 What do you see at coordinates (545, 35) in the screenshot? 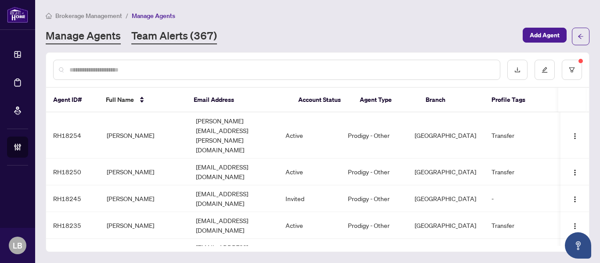
I see `button: Add Agent` at bounding box center [545, 35].